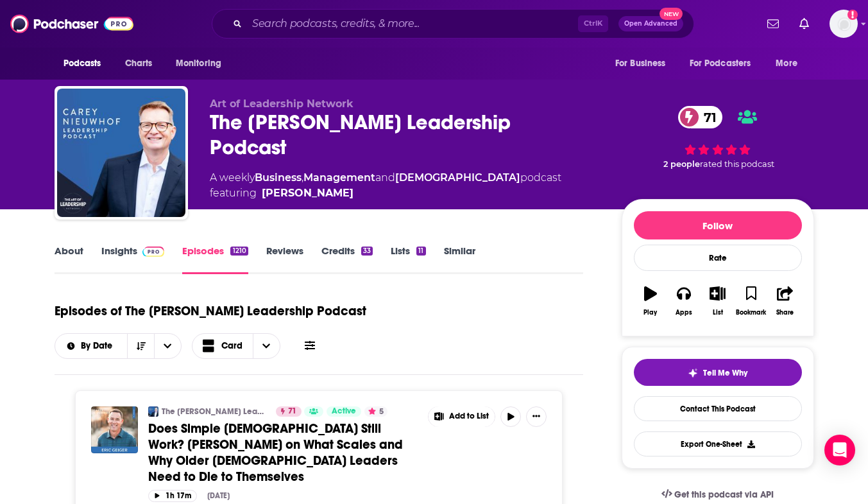  What do you see at coordinates (231, 346) in the screenshot?
I see `span: Card` at bounding box center [231, 346].